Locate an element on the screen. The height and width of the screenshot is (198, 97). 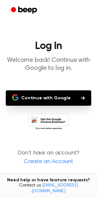
h1: Log In is located at coordinates (48, 46).